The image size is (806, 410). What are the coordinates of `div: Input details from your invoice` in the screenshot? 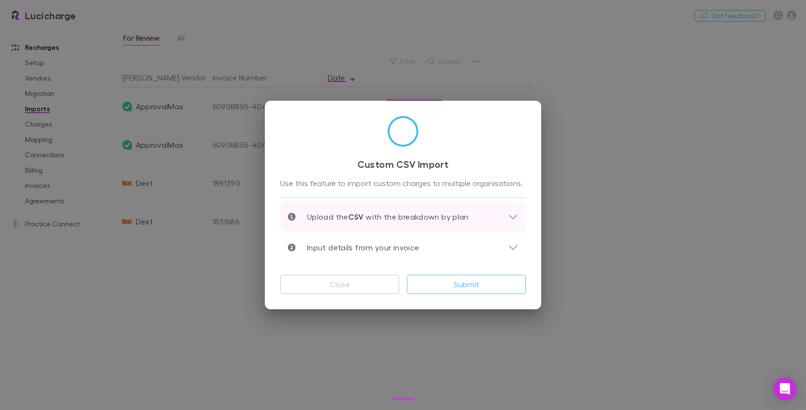 It's located at (403, 248).